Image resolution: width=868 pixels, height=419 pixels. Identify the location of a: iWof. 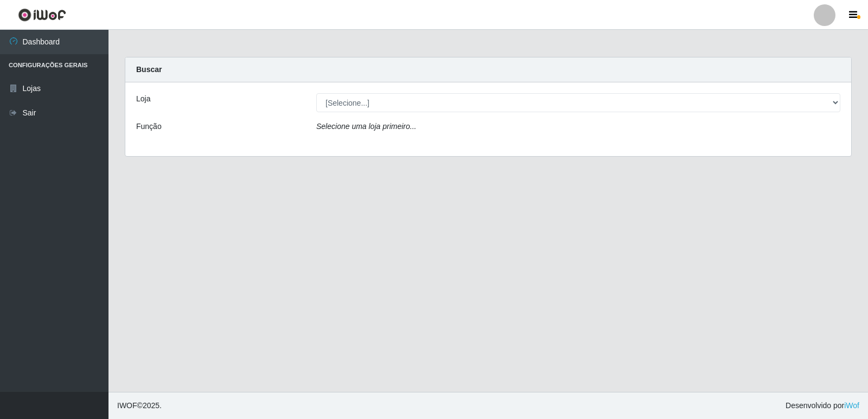
(852, 406).